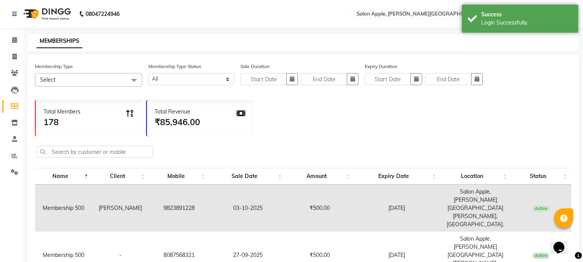 This screenshot has height=262, width=583. Describe the element at coordinates (475, 176) in the screenshot. I see `th: Location: activate to sort column ascending` at that location.